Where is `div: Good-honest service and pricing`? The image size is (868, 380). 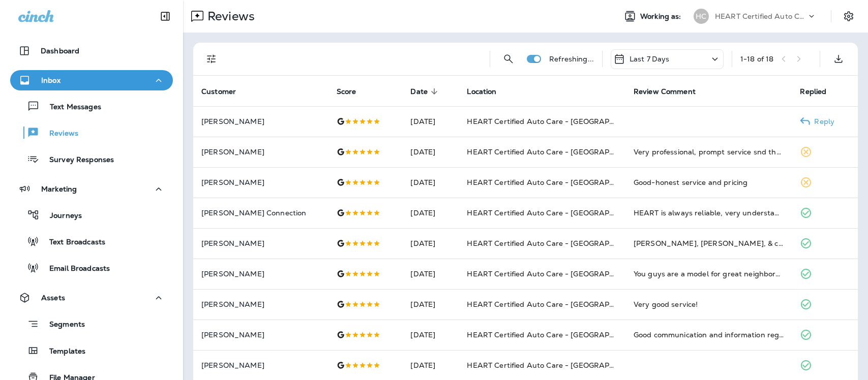 div: Good-honest service and pricing is located at coordinates (709, 182).